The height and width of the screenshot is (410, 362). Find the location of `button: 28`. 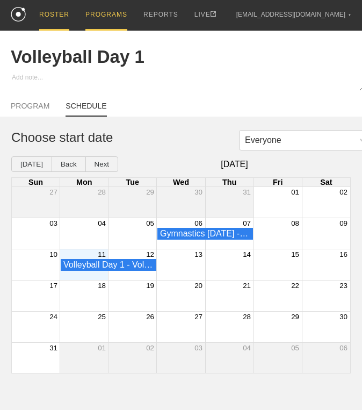

button: 28 is located at coordinates (101, 192).